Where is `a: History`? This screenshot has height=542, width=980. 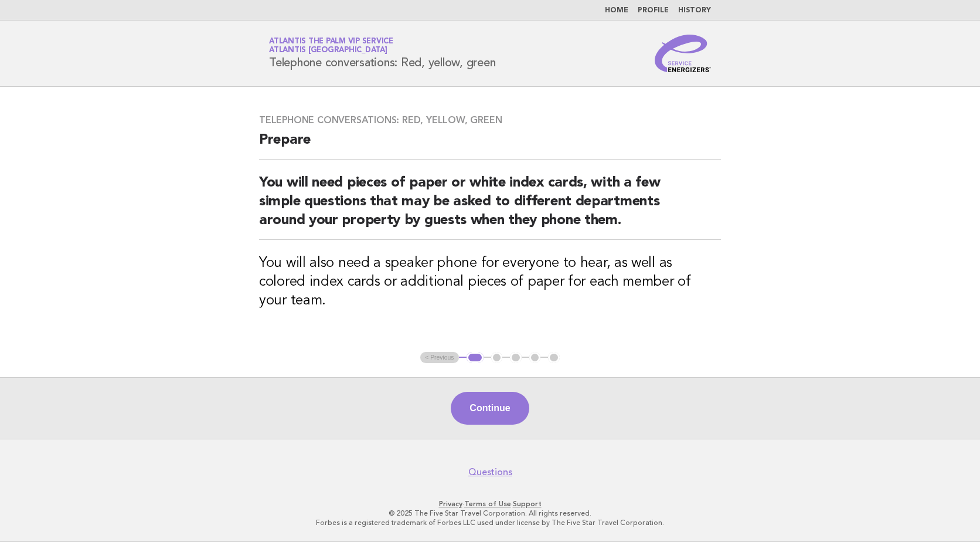 a: History is located at coordinates (695, 11).